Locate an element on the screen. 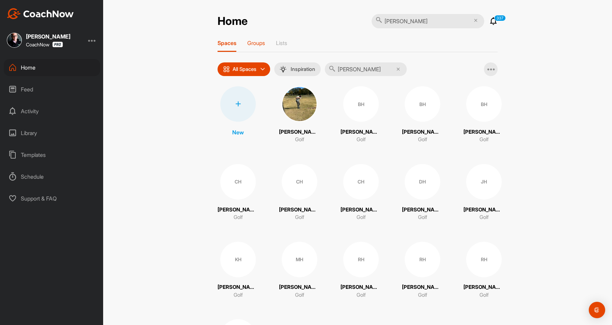  p: Groups is located at coordinates (256, 43).